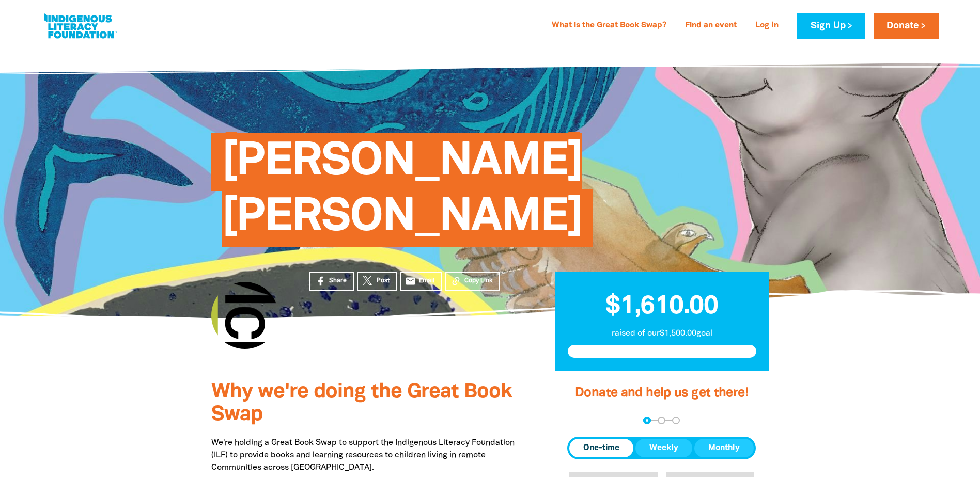 The image size is (980, 477). What do you see at coordinates (664, 448) in the screenshot?
I see `span: Weekly` at bounding box center [664, 448].